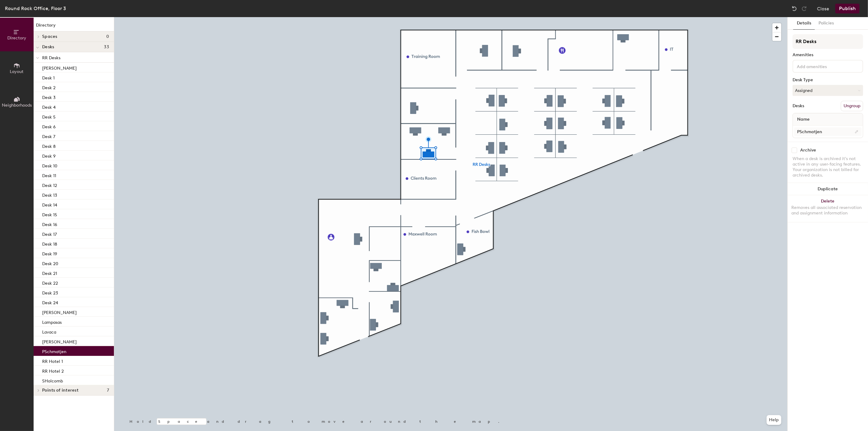 The image size is (868, 431). What do you see at coordinates (803, 119) in the screenshot?
I see `span: Name` at bounding box center [803, 119].